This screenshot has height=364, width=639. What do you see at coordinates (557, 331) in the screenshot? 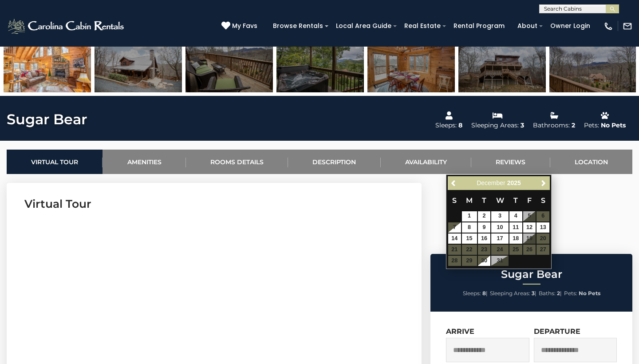
I see `label: Departure` at bounding box center [557, 331].